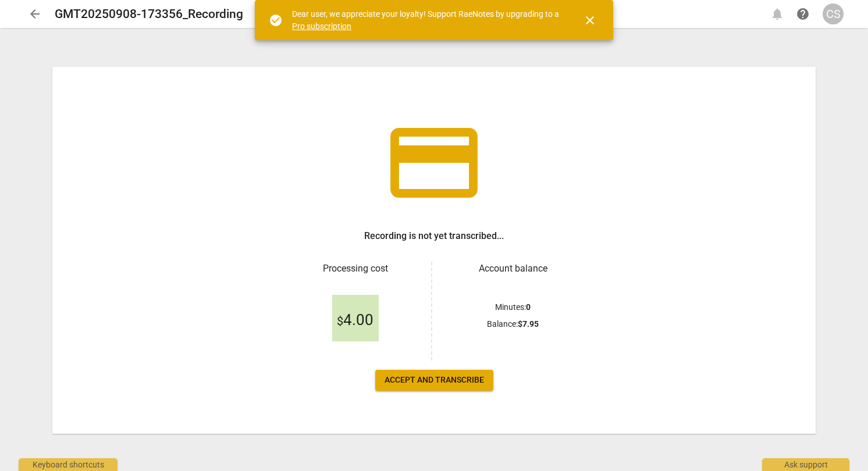 The width and height of the screenshot is (868, 471). I want to click on button: Accept and transcribe, so click(434, 380).